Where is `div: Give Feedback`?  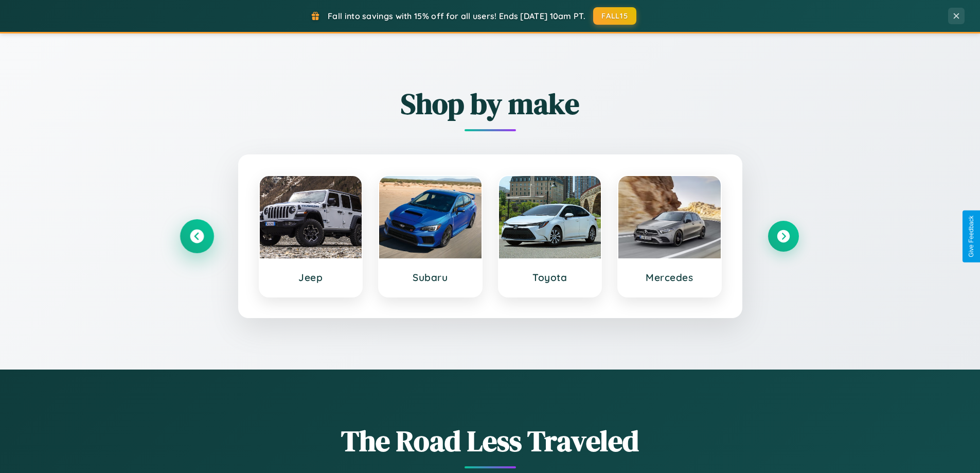
div: Give Feedback is located at coordinates (971, 236).